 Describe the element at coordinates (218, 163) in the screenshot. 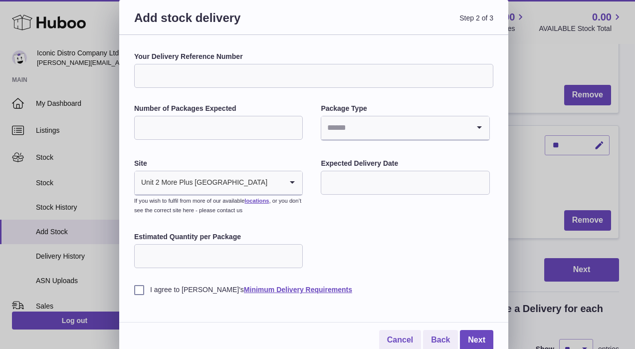

I see `label: Site` at that location.